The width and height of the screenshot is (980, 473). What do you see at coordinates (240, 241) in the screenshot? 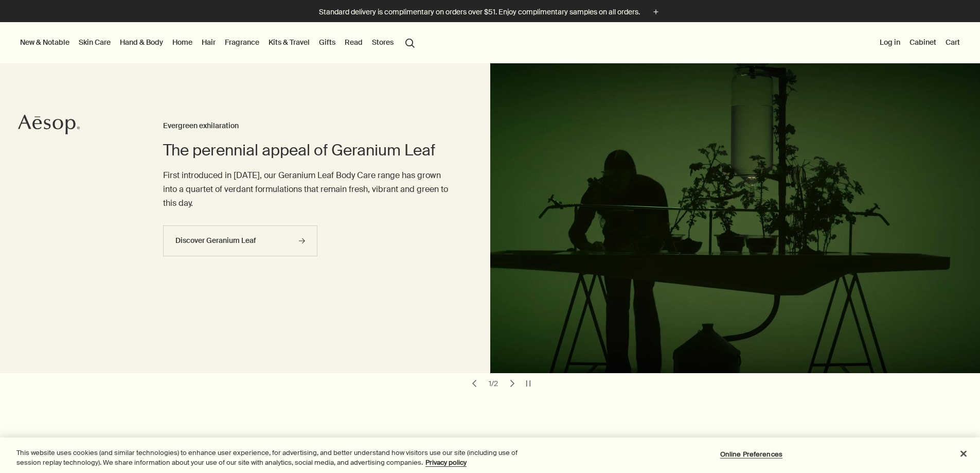
I see `a: Discover Geranium Leaf` at bounding box center [240, 241].